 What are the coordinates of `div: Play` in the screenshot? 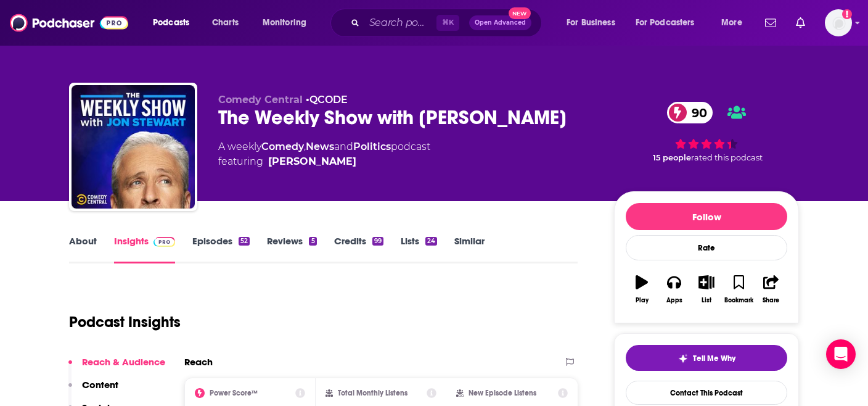 It's located at (642, 300).